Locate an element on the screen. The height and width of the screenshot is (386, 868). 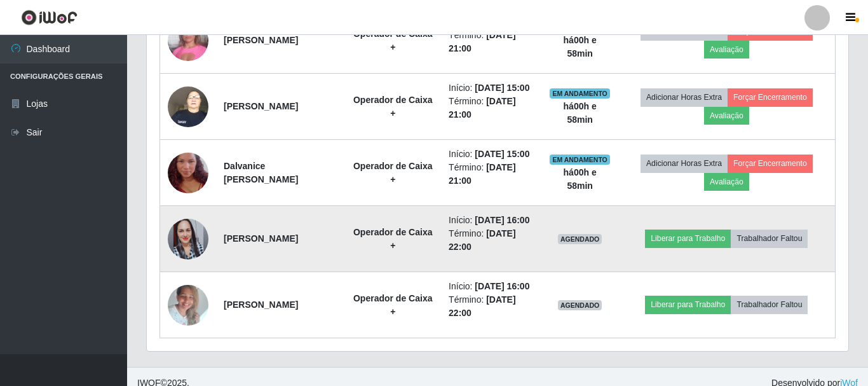
img: 1689874098010.jpeg is located at coordinates (188, 239).